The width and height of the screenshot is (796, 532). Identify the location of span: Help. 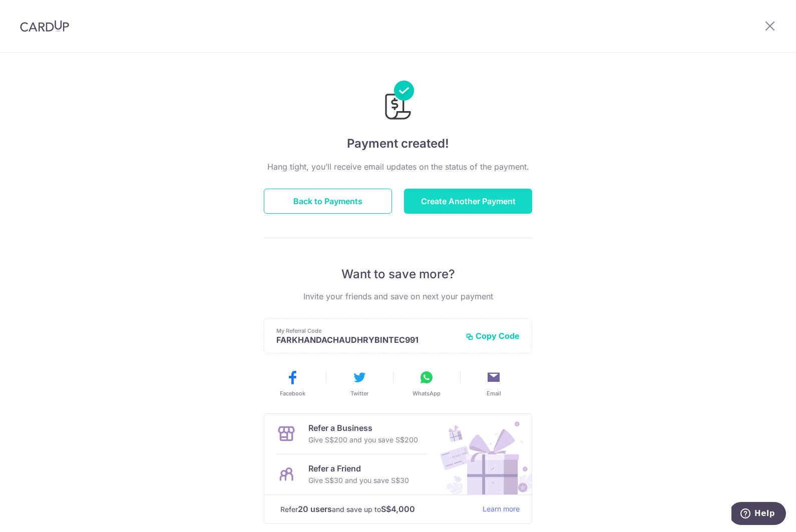
(33, 11).